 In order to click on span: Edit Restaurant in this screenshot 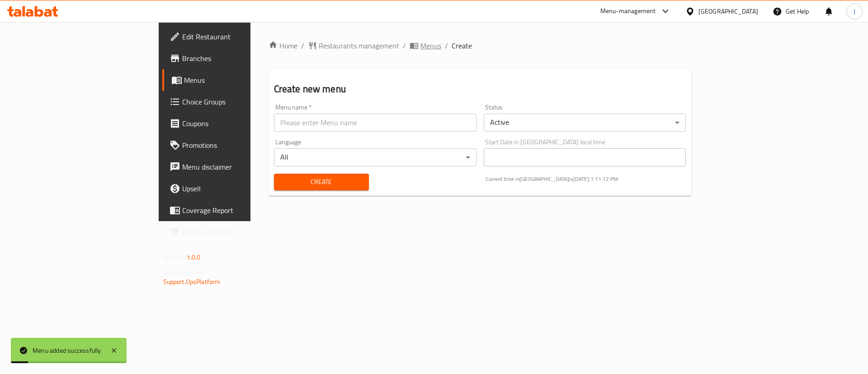, I will do `click(240, 37)`.